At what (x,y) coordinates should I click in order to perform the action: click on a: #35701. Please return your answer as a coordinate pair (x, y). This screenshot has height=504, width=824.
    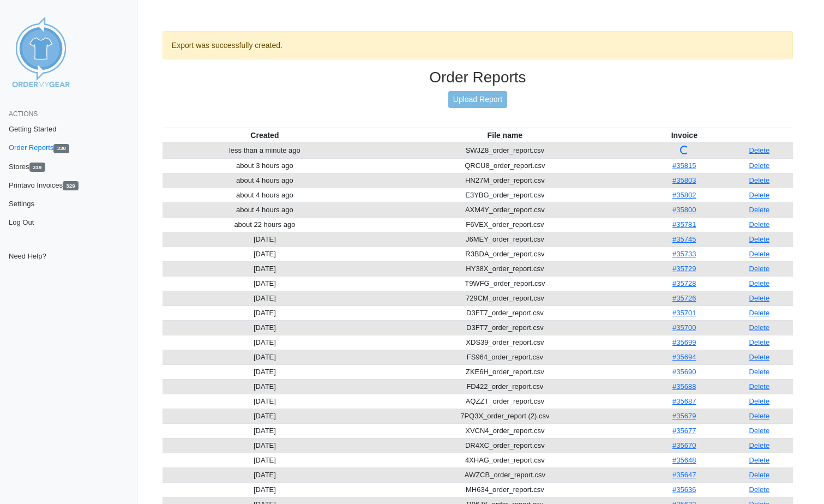
    Looking at the image, I should click on (684, 313).